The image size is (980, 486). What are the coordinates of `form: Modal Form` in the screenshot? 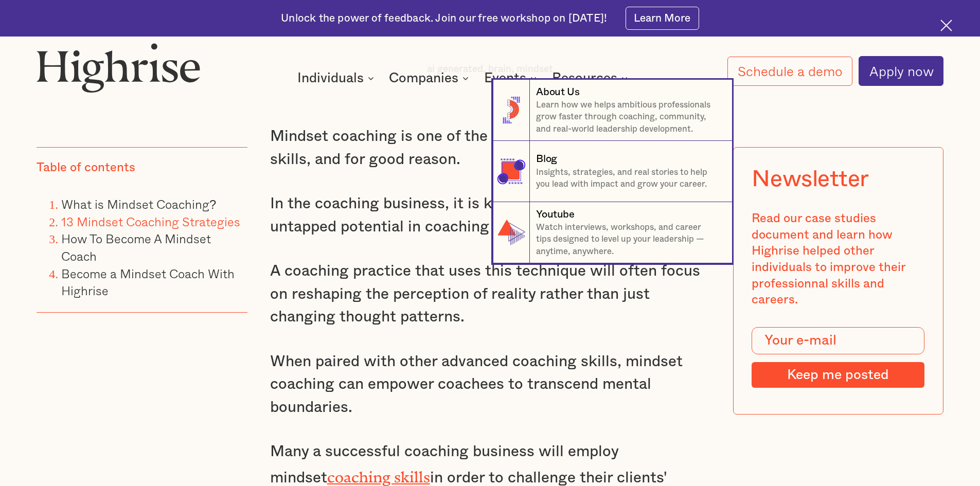 It's located at (838, 358).